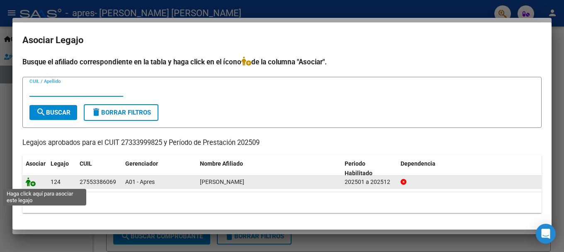  What do you see at coordinates (41, 112) in the screenshot?
I see `mat-icon: search` at bounding box center [41, 112].